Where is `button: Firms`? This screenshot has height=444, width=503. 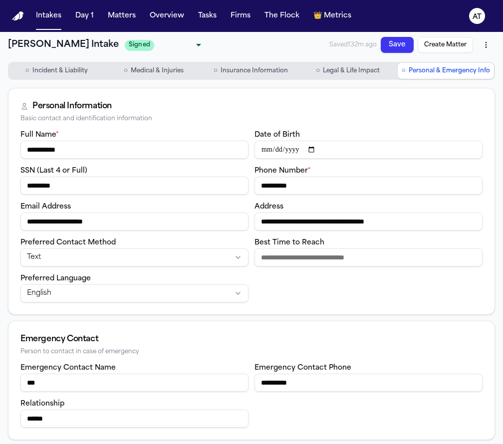 button: Firms is located at coordinates (240, 16).